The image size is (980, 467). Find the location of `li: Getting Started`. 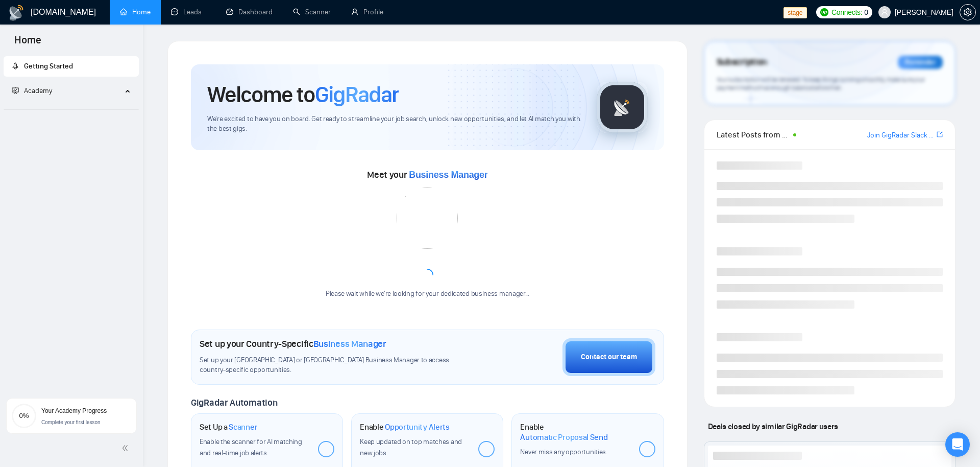

li: Getting Started is located at coordinates (71, 66).